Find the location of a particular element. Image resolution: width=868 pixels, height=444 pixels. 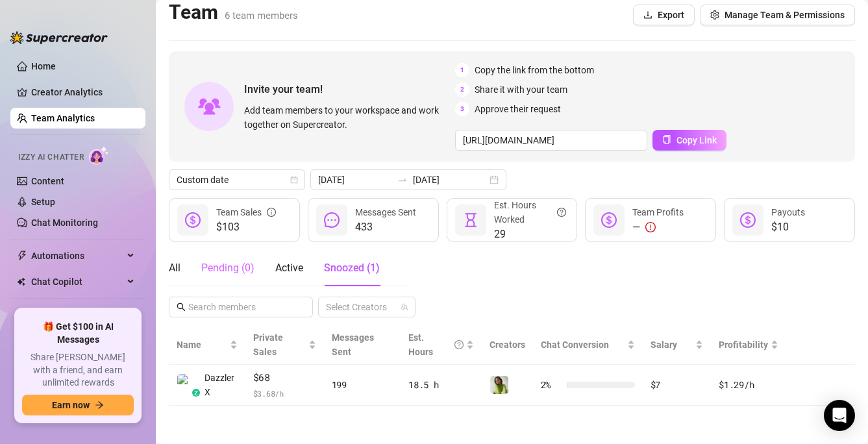

img: Amaia is located at coordinates (499, 385).